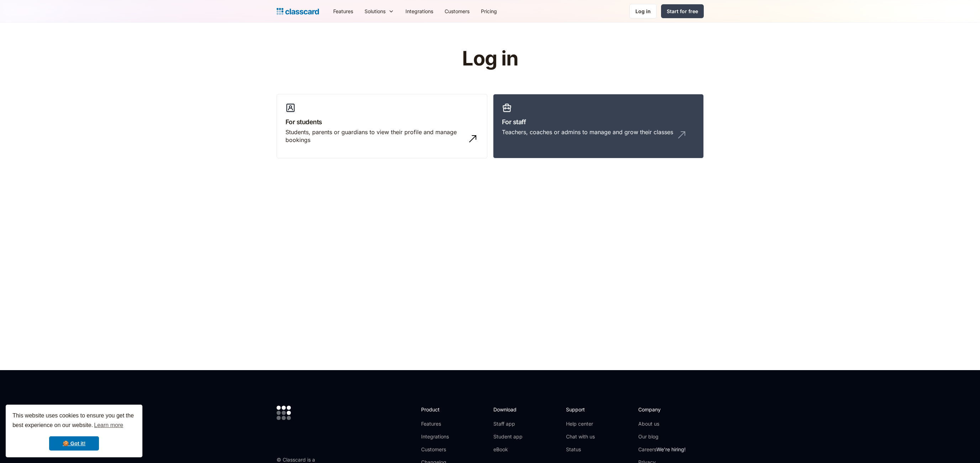 Image resolution: width=980 pixels, height=463 pixels. What do you see at coordinates (580, 424) in the screenshot?
I see `a: Help center` at bounding box center [580, 424].